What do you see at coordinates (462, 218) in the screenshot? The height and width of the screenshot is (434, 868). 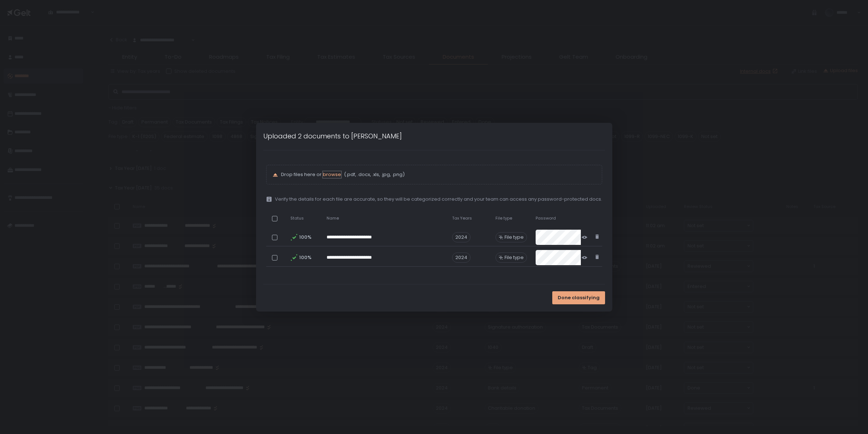 I see `span: Tax Years` at bounding box center [462, 218].